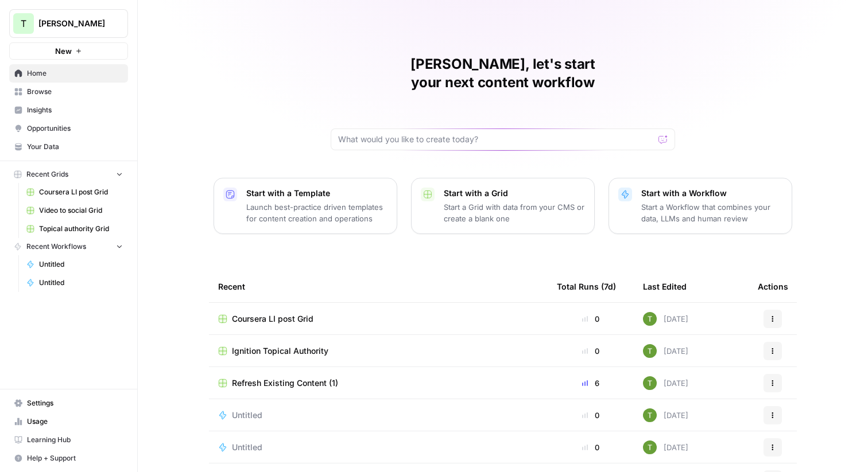 The height and width of the screenshot is (472, 868). What do you see at coordinates (379, 383) in the screenshot?
I see `a: Refresh Existing Content (1)` at bounding box center [379, 383].